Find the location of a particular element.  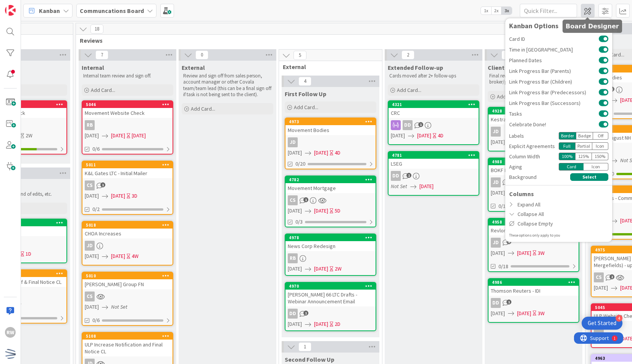

div: Partial is located at coordinates (583, 146).